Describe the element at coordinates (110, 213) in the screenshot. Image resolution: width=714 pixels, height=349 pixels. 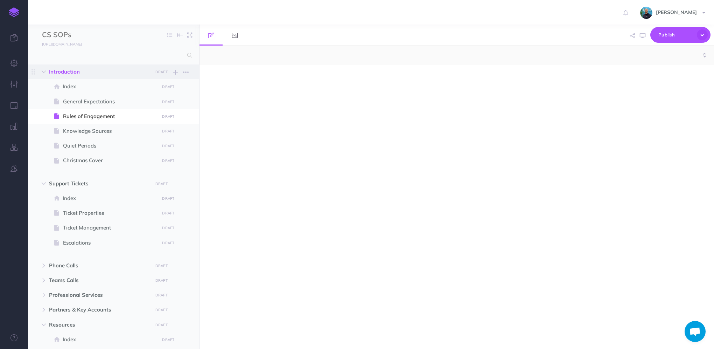
I see `span: Ticket Properties` at that location.